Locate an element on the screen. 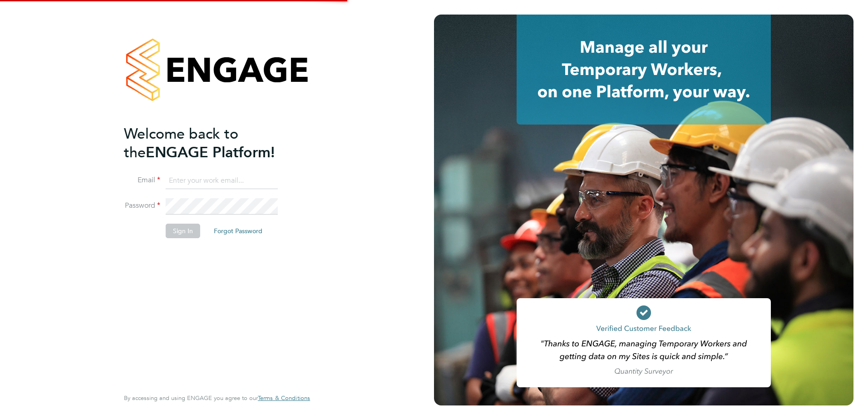  button: Sign In is located at coordinates (183, 231).